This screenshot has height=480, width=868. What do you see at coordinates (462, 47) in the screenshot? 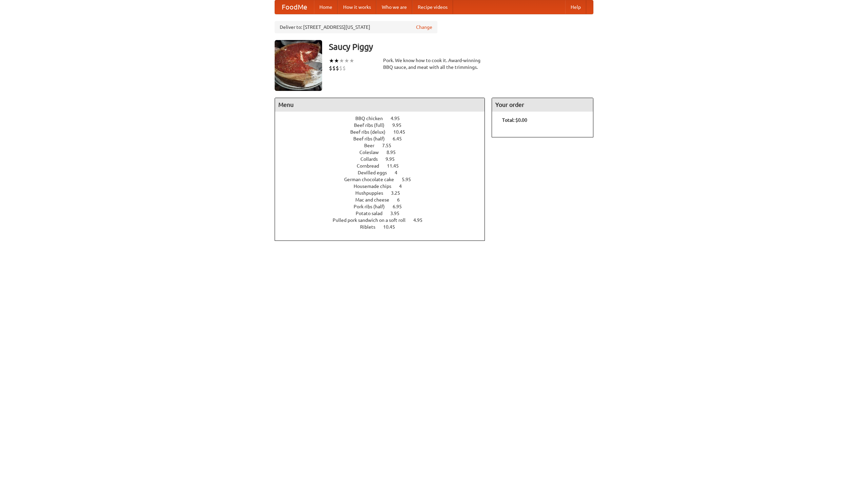
I see `h3: Saucy Piggy` at bounding box center [462, 47].